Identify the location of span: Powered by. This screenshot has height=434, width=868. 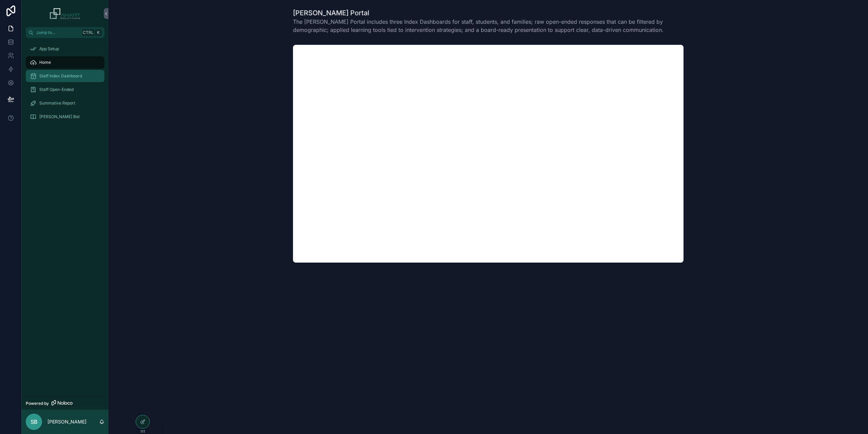
(37, 403).